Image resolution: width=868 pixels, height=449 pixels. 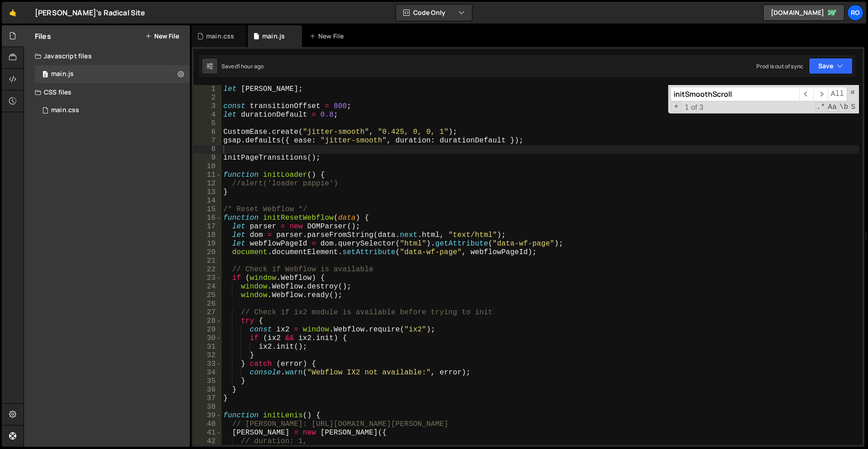 I want to click on div: 17, so click(x=207, y=226).